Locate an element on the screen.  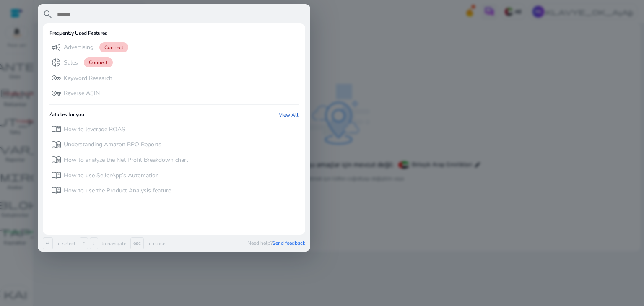
p: Need help? is located at coordinates (276, 243).